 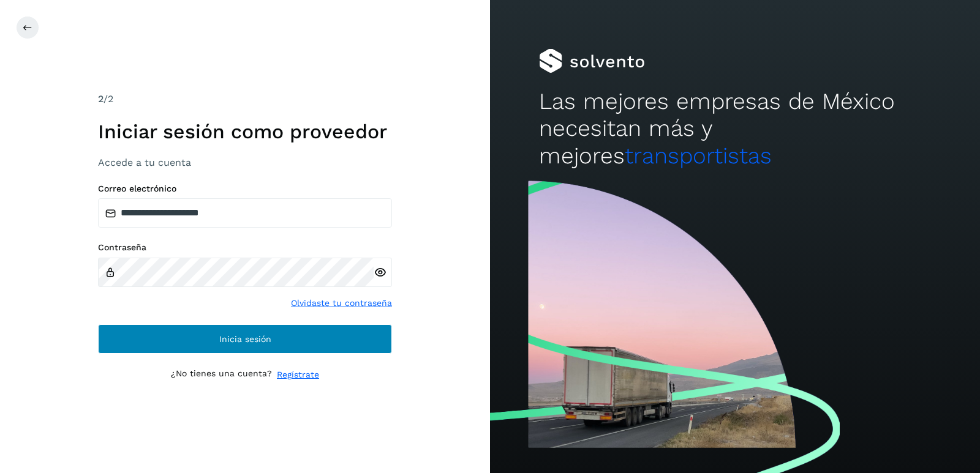 I want to click on span: Inicia sesión, so click(x=245, y=339).